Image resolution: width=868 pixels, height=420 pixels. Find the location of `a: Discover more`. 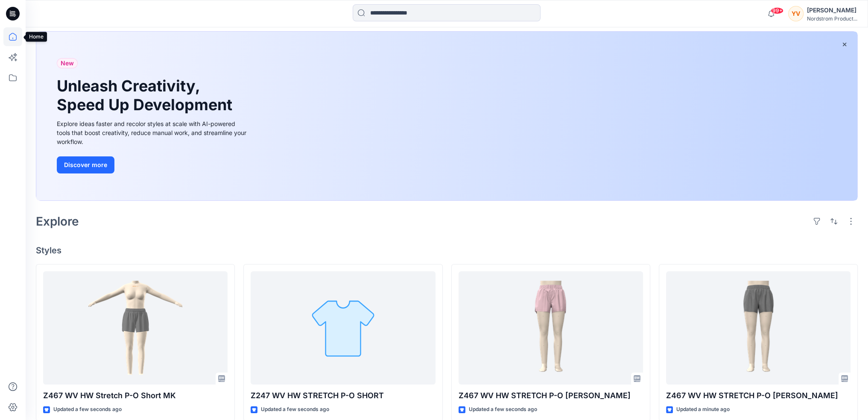

a: Discover more is located at coordinates (153, 165).